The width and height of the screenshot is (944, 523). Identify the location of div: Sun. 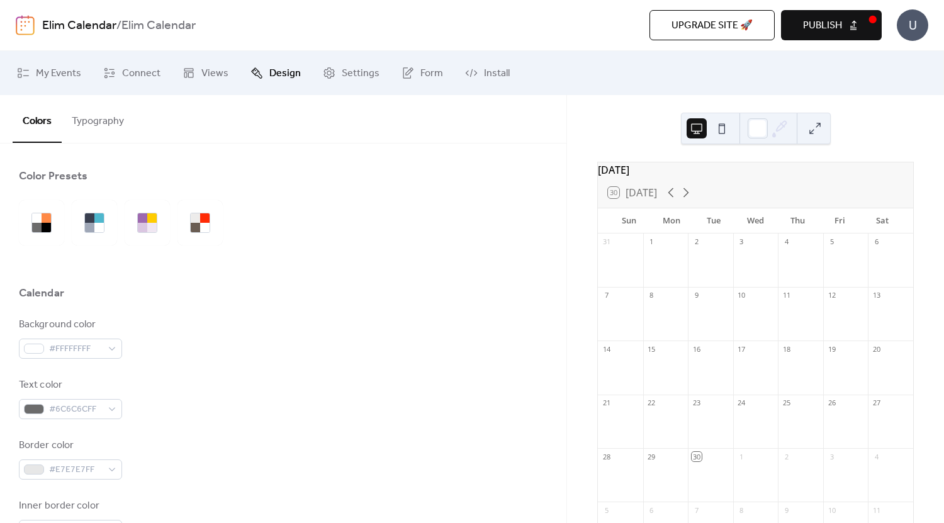
(628, 221).